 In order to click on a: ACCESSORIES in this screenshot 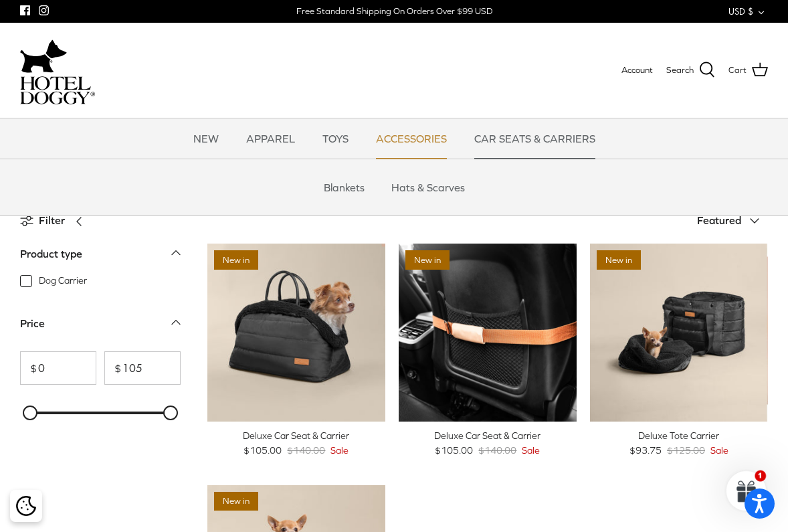, I will do `click(412, 138)`.